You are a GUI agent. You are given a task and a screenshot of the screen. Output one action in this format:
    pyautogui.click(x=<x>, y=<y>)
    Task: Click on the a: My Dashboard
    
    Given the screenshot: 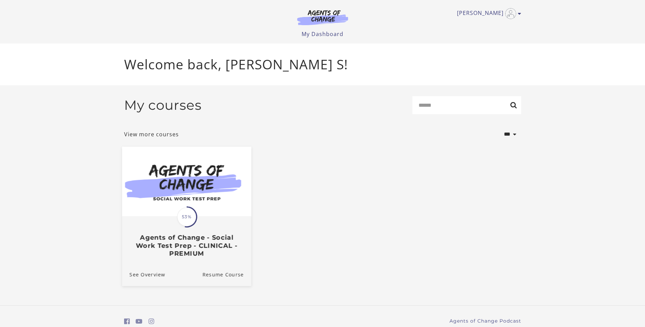 What is the action you would take?
    pyautogui.click(x=322, y=34)
    